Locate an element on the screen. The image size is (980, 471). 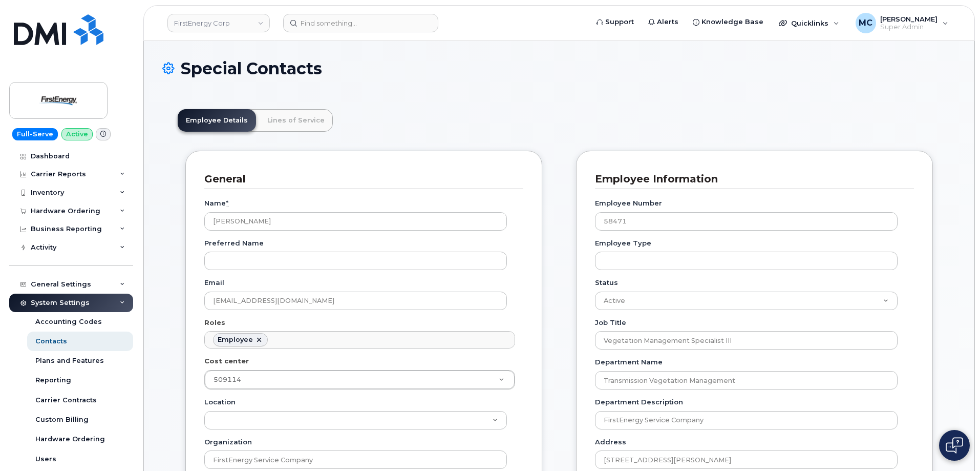
label: Cost center is located at coordinates (226, 361).